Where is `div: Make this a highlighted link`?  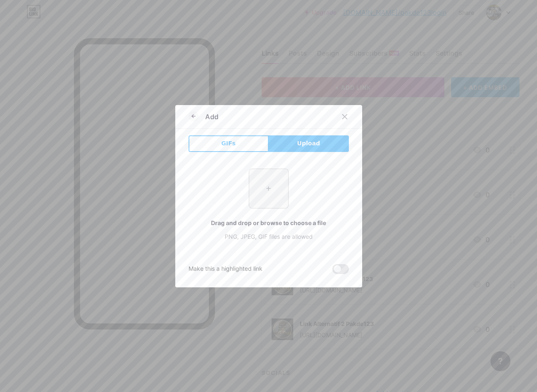 div: Make this a highlighted link is located at coordinates (226, 269).